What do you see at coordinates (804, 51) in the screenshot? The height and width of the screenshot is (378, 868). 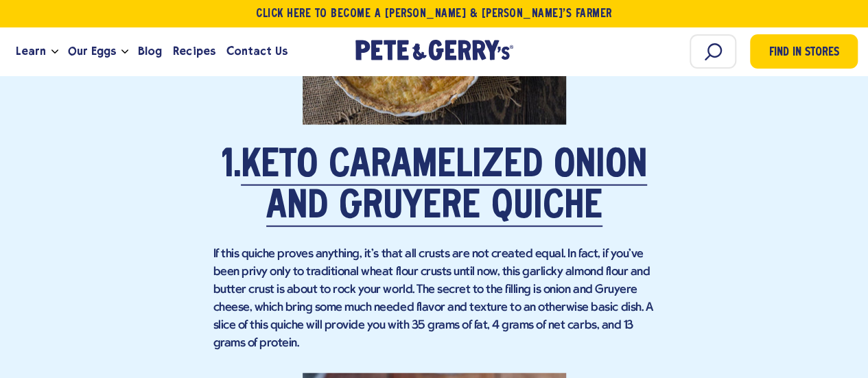 I see `a: Find in Stores` at bounding box center [804, 51].